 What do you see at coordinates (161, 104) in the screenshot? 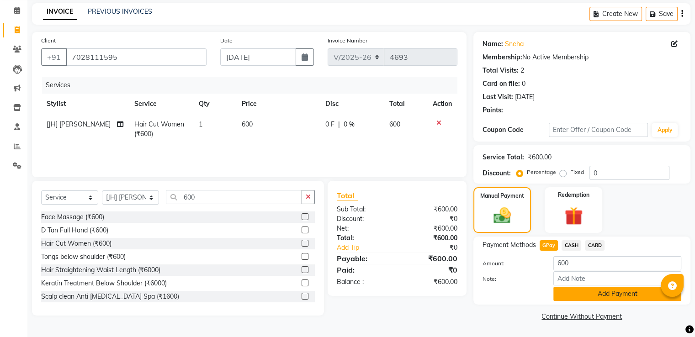
I see `th: Service` at bounding box center [161, 104].